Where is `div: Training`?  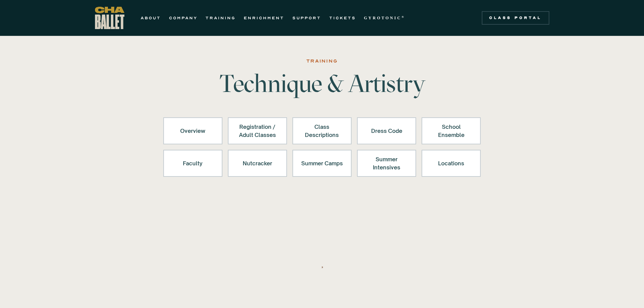
div: Training is located at coordinates (322, 61).